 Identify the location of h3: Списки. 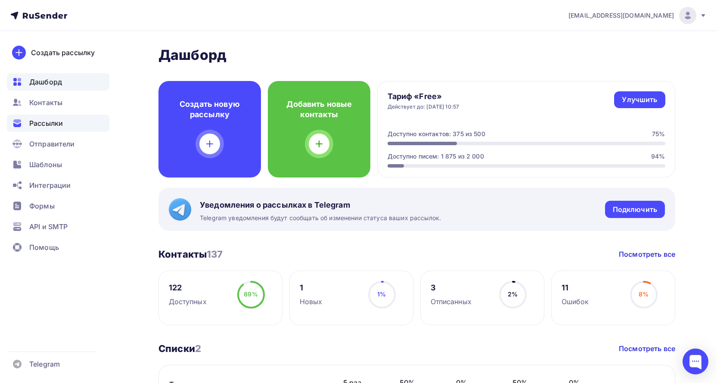
(180, 348).